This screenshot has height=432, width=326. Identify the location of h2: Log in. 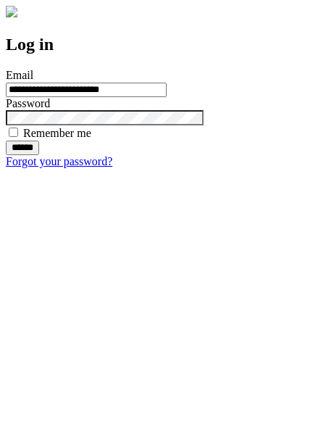
(163, 44).